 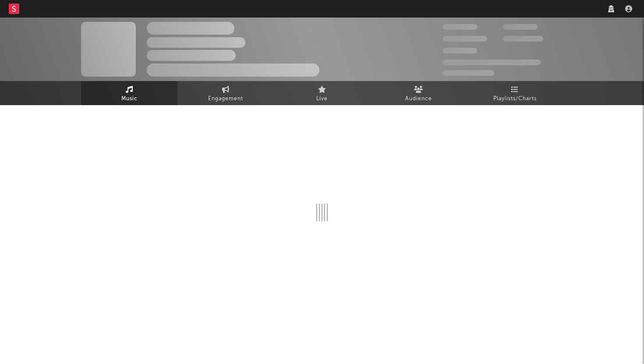 What do you see at coordinates (226, 93) in the screenshot?
I see `a: Engagement` at bounding box center [226, 93].